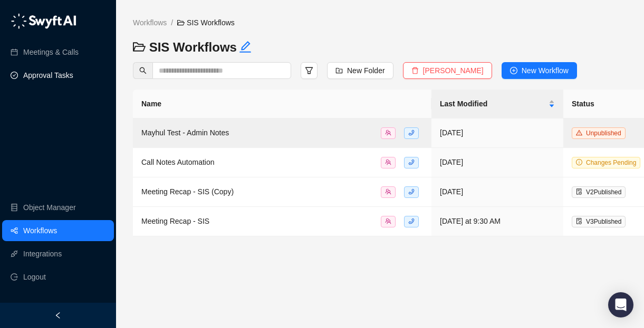  Describe the element at coordinates (360, 71) in the screenshot. I see `button: New Folder` at that location.